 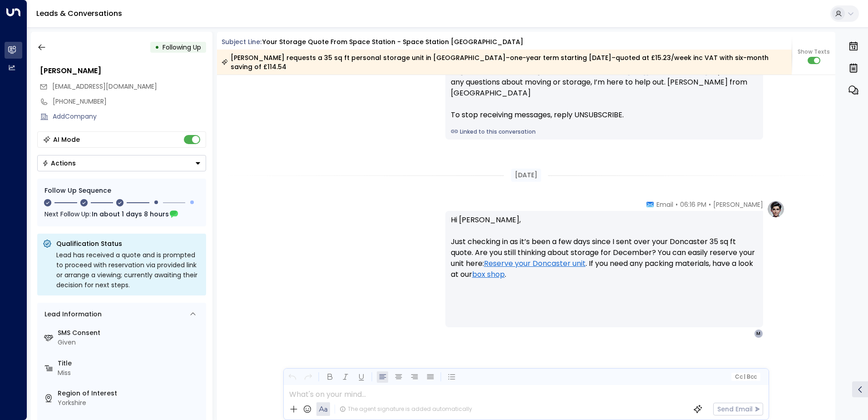 I want to click on span: Subject Line:, so click(x=241, y=42).